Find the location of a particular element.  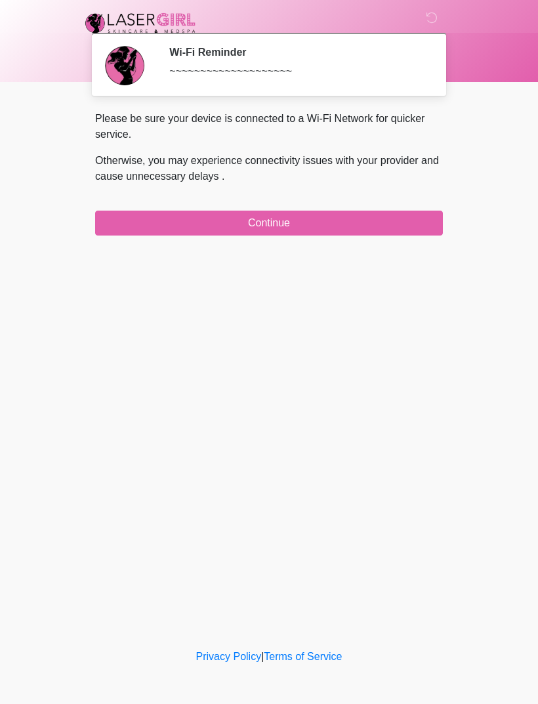

a: Terms of Service is located at coordinates (302, 656).